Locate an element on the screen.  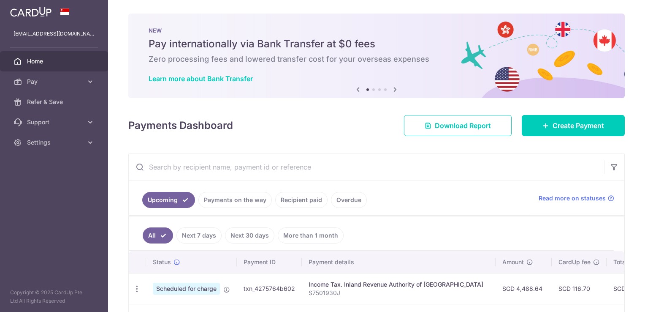
a: Next 30 days is located at coordinates (250, 235).